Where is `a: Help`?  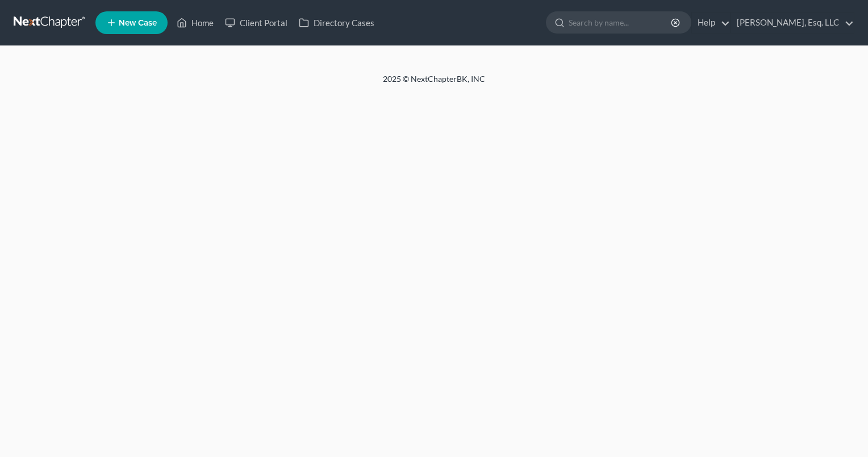
a: Help is located at coordinates (710, 22).